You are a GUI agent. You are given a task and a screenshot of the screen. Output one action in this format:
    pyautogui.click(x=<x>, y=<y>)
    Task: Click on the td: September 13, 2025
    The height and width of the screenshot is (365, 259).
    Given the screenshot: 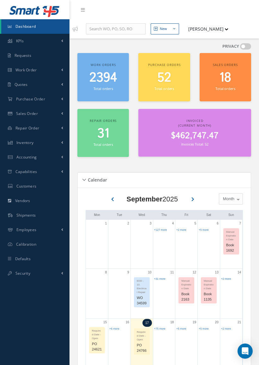 What is the action you would take?
    pyautogui.click(x=209, y=294)
    